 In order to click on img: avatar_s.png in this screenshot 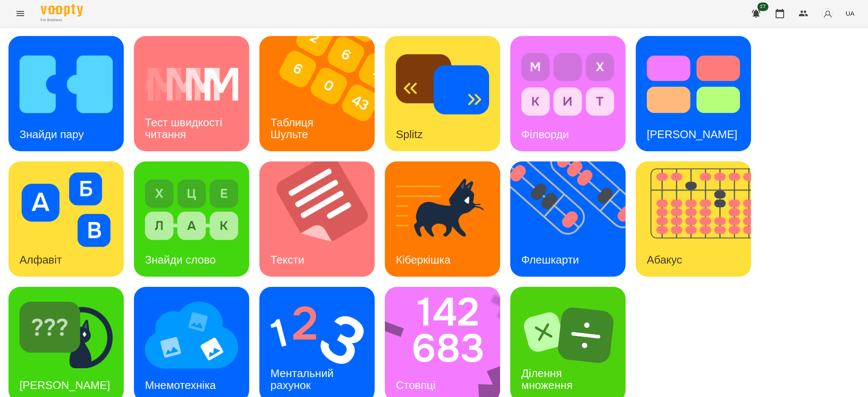, I will do `click(828, 14)`.